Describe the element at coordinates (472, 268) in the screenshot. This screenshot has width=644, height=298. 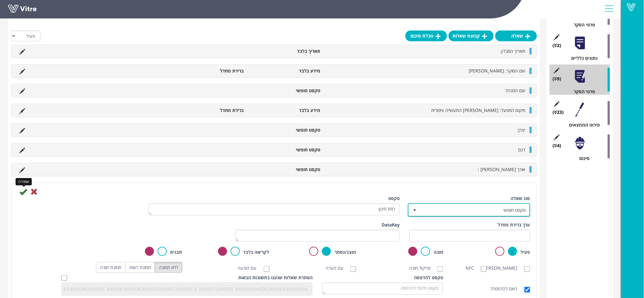
I see `label: NFC` at that location.